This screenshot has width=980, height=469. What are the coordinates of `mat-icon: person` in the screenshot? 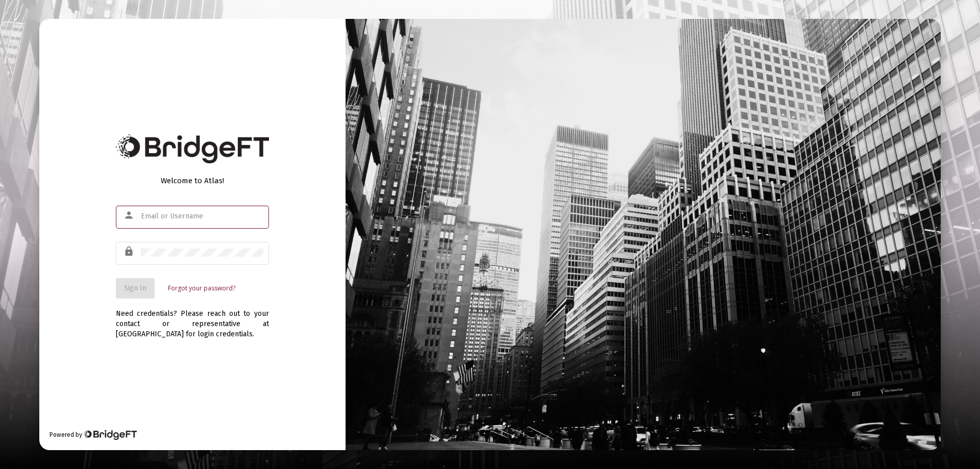 It's located at (130, 215).